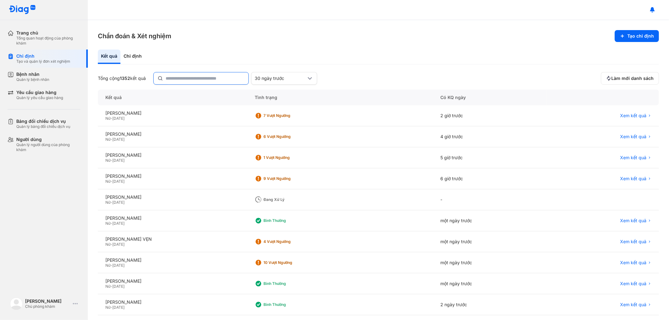 This screenshot has height=320, width=669. I want to click on div: Có KQ ngày, so click(489, 98).